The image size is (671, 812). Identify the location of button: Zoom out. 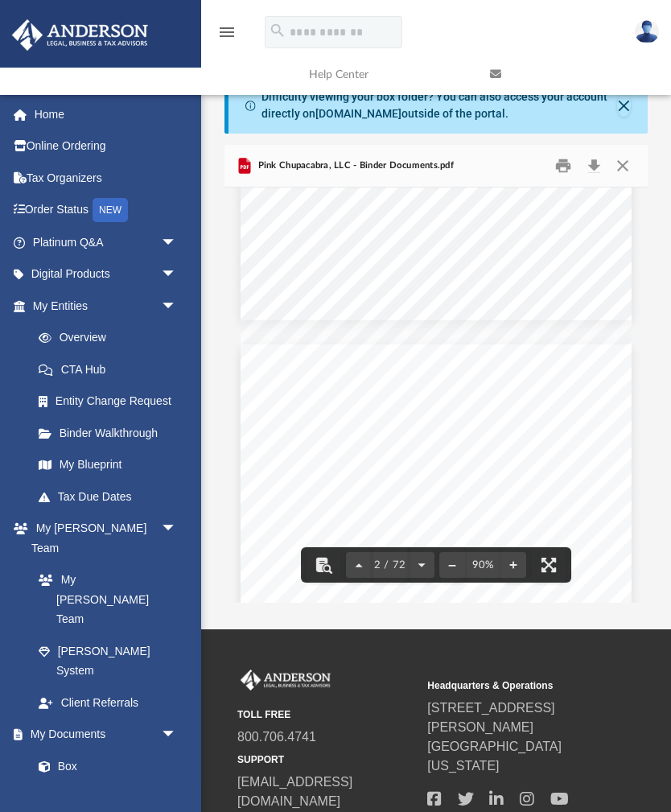
(452, 565).